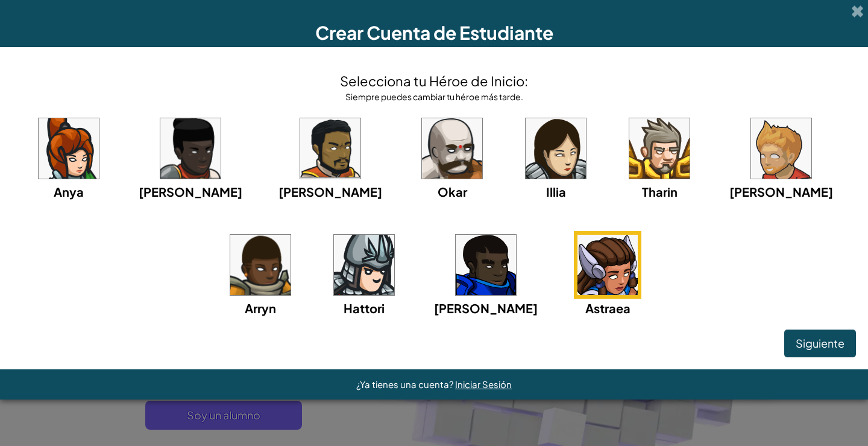 This screenshot has width=868, height=446. Describe the element at coordinates (434, 81) in the screenshot. I see `h4: Selecciona tu Héroe de Inicio:` at that location.